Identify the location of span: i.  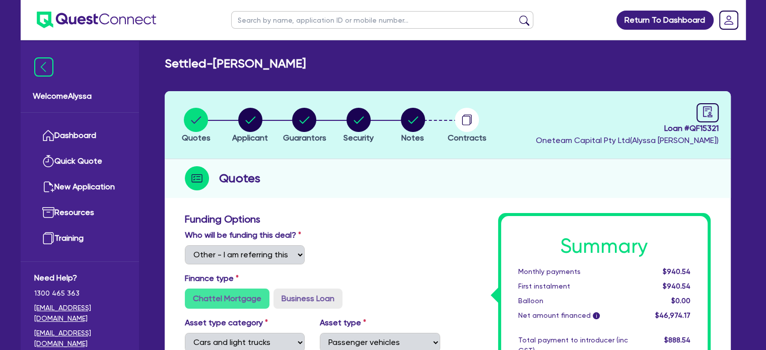
(596, 316).